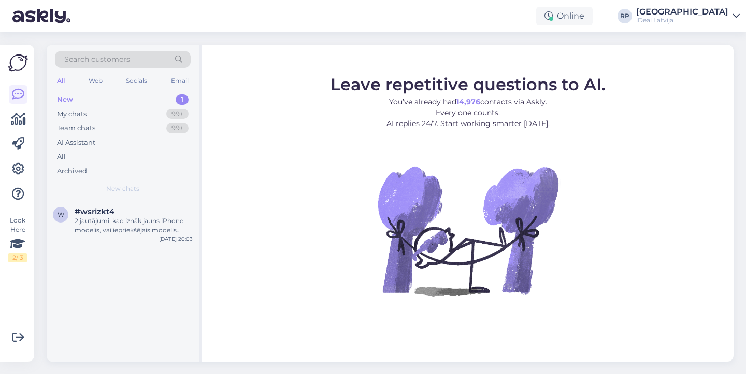 The width and height of the screenshot is (746, 374). I want to click on span: w, so click(61, 214).